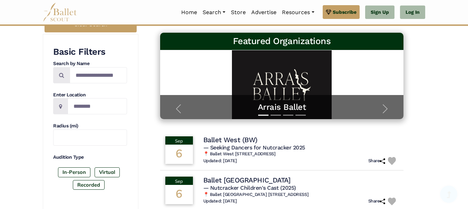 The image size is (468, 209). Describe the element at coordinates (249, 188) in the screenshot. I see `span: — Nutcracker Children's Cast (2025)` at that location.